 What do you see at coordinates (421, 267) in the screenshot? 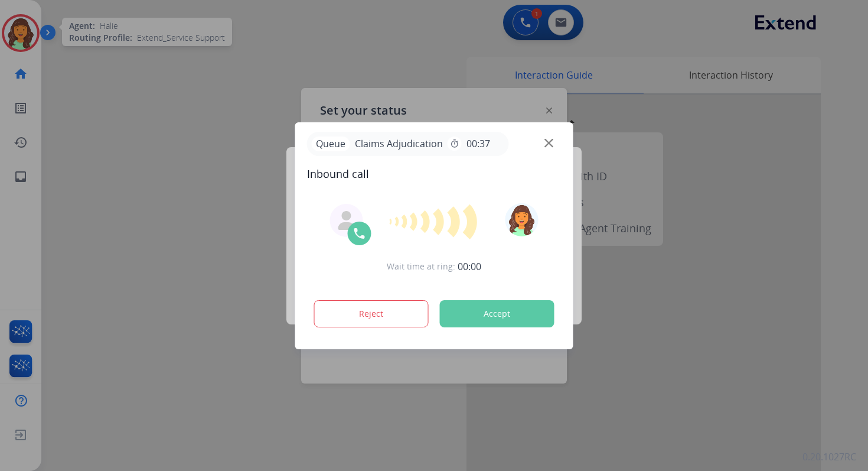
I see `span: Wait time at ring:` at bounding box center [421, 267].